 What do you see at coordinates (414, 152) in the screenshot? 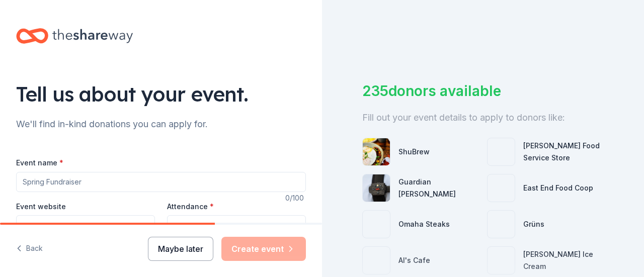
I see `div: ShuBrew` at bounding box center [414, 152].